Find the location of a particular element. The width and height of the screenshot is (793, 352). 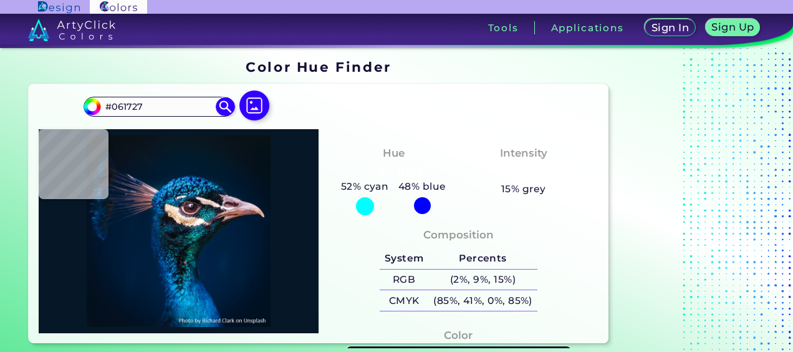

h3: Cyan-Blue is located at coordinates (393, 171).